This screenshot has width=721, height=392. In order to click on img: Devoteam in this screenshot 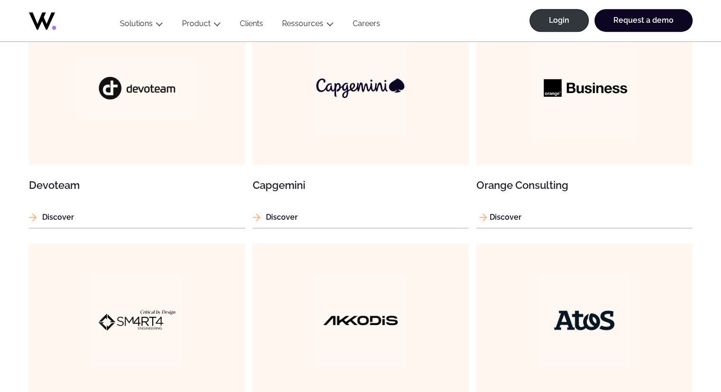, I will do `click(137, 88)`.